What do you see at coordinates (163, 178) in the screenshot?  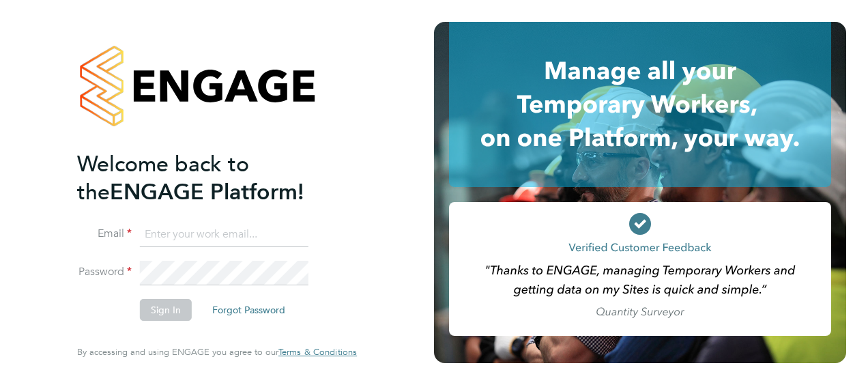 I see `span: Welcome back to the` at bounding box center [163, 178].